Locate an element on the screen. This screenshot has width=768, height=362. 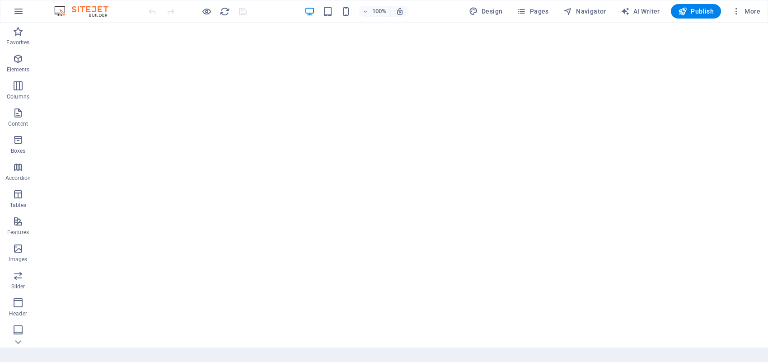
button: More is located at coordinates (746, 11).